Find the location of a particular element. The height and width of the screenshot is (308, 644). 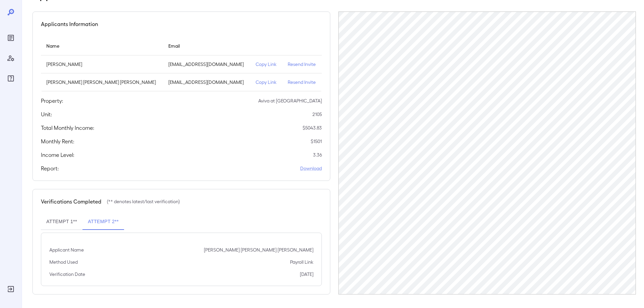

div: Manage Users is located at coordinates (11, 58).